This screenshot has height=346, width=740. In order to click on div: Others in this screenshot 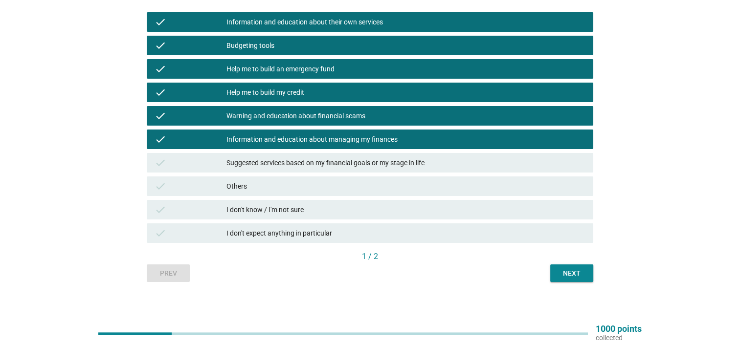, I will do `click(406, 186)`.